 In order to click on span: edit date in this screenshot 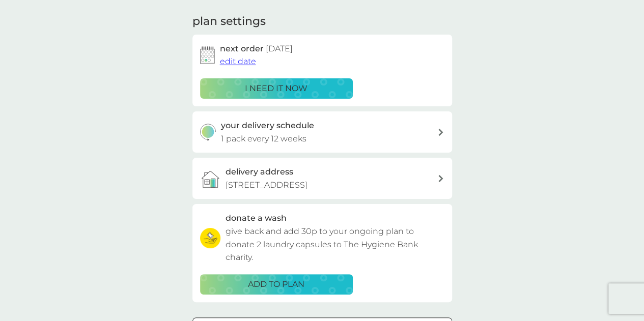, I will do `click(238, 61)`.